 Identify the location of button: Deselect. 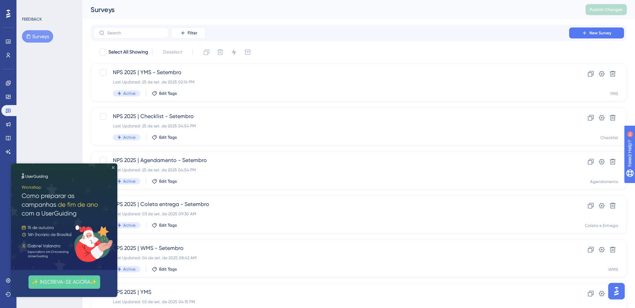
(172, 52).